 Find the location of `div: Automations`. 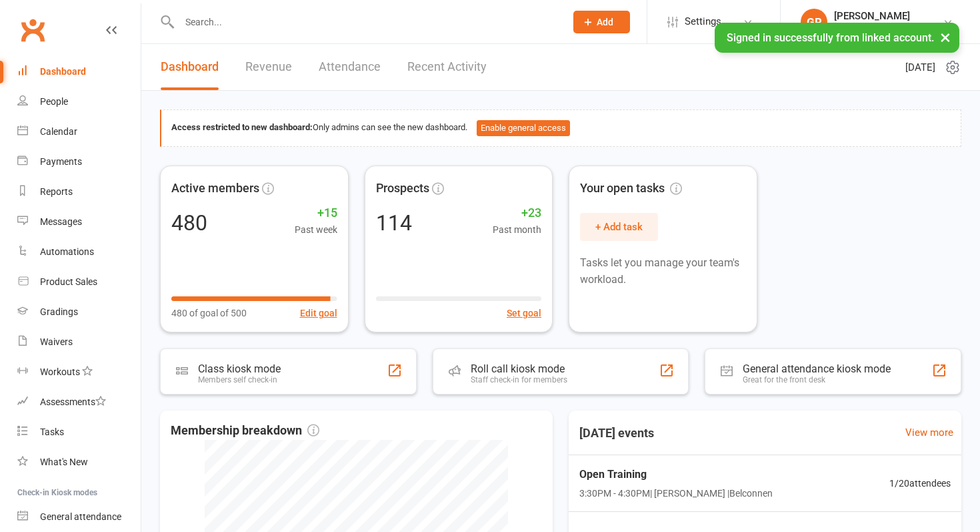

div: Automations is located at coordinates (66, 252).